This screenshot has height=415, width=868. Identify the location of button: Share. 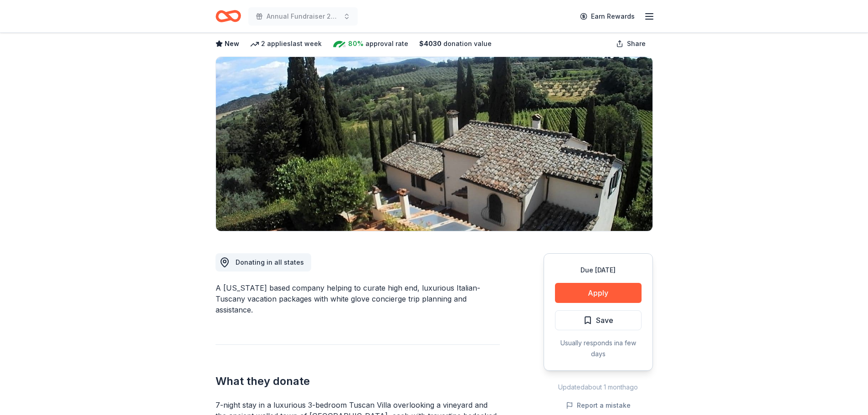
(631, 44).